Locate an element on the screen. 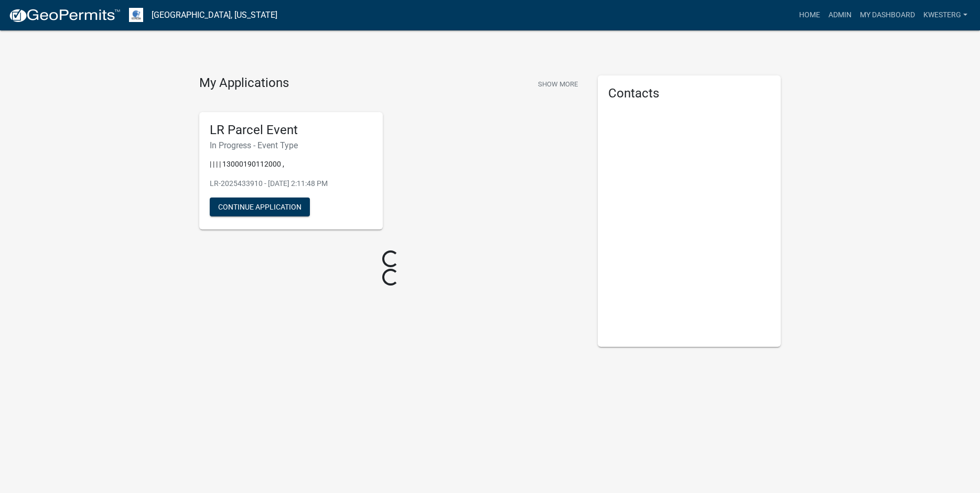  a: My Dashboard is located at coordinates (887, 15).